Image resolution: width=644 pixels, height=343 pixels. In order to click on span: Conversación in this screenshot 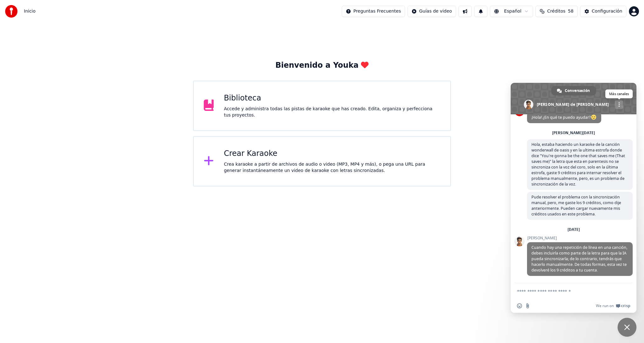, I will do `click(577, 91)`.